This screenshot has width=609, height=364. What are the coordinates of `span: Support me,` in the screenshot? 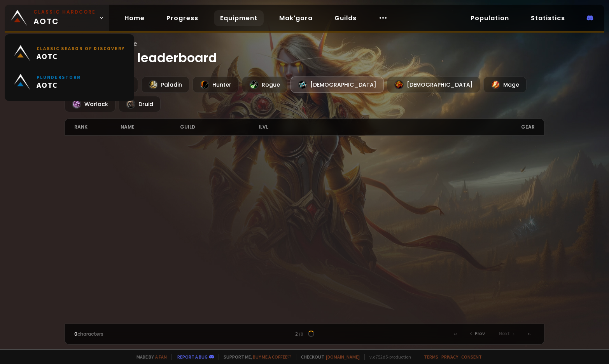 It's located at (255, 356).